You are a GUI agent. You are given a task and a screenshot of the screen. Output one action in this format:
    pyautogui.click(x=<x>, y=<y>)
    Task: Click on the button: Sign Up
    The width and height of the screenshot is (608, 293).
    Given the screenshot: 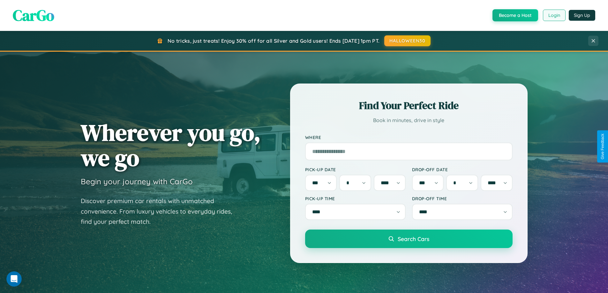 What is the action you would take?
    pyautogui.click(x=582, y=15)
    